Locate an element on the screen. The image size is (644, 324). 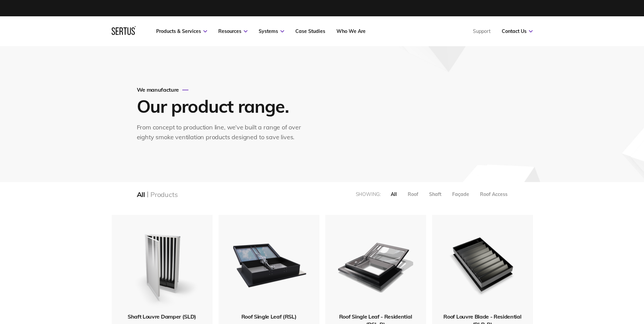
a: Support is located at coordinates (481, 31).